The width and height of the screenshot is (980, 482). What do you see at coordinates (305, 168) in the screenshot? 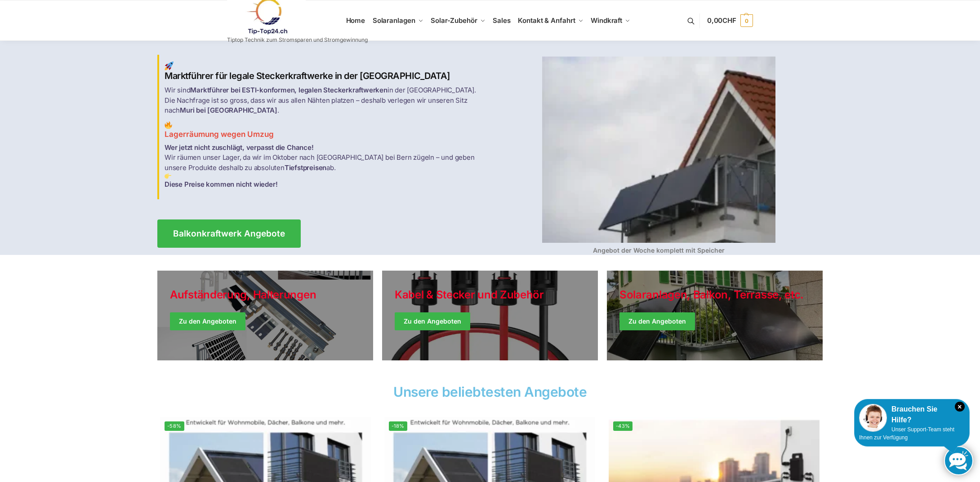
I see `strong: Tiefstpreisen` at bounding box center [305, 168].